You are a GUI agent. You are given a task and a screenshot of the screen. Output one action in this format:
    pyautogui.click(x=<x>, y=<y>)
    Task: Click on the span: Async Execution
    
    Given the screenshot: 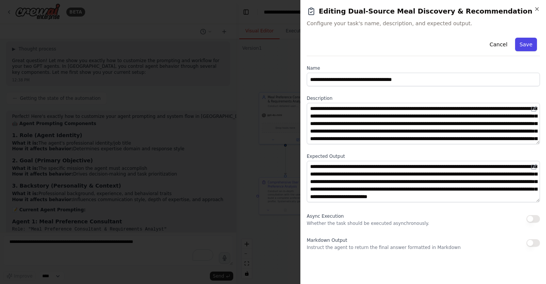 What is the action you would take?
    pyautogui.click(x=325, y=216)
    